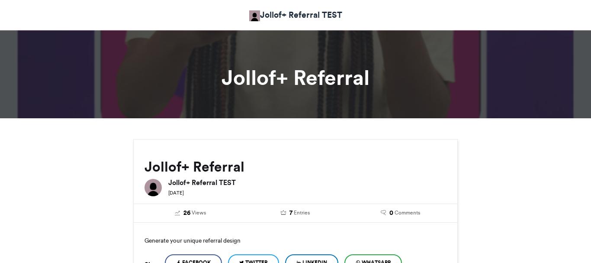 This screenshot has height=263, width=591. I want to click on a: 7 Entries, so click(296, 213).